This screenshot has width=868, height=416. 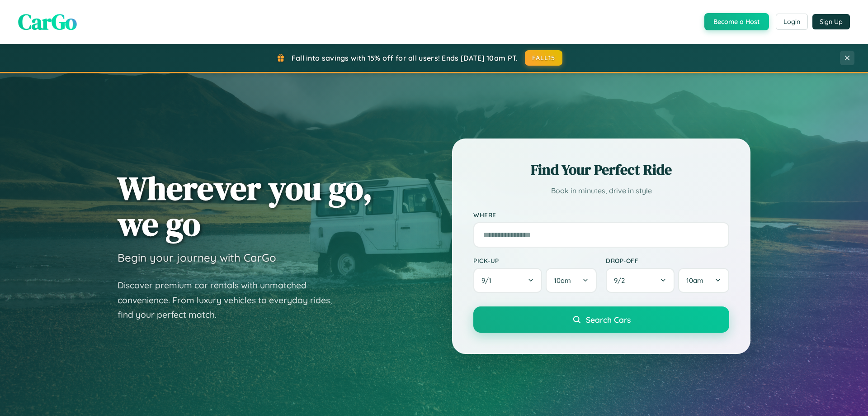 I want to click on button: 9/1, so click(x=508, y=280).